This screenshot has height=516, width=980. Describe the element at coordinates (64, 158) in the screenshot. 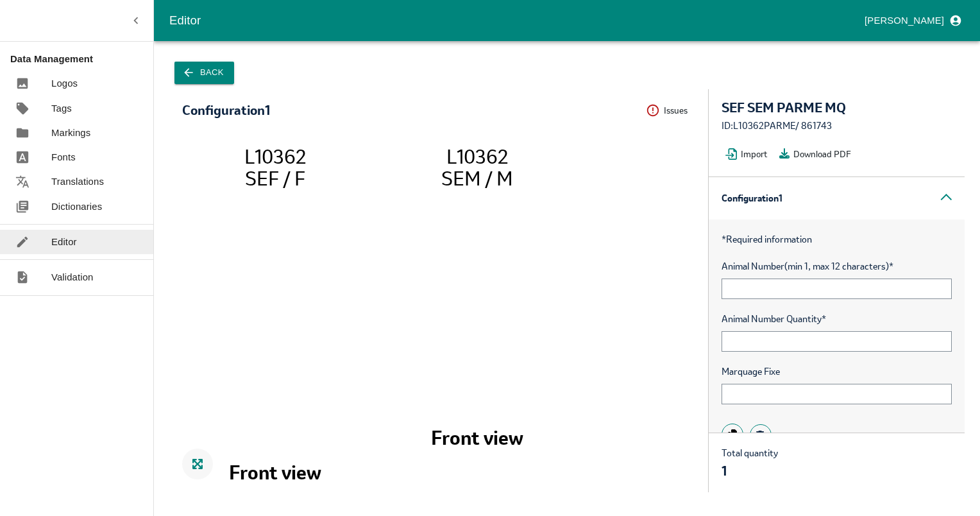

I see `p: Fonts` at that location.